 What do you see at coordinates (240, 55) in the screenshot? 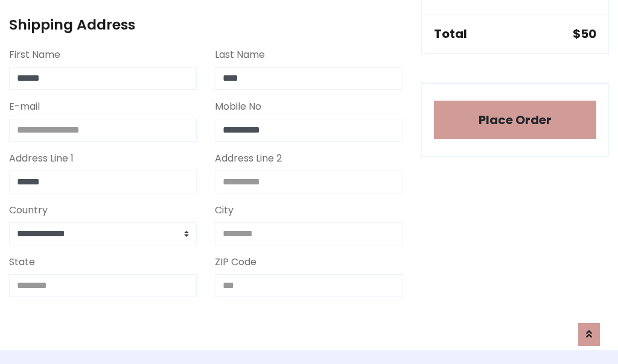
I see `label: Last Name` at bounding box center [240, 55].